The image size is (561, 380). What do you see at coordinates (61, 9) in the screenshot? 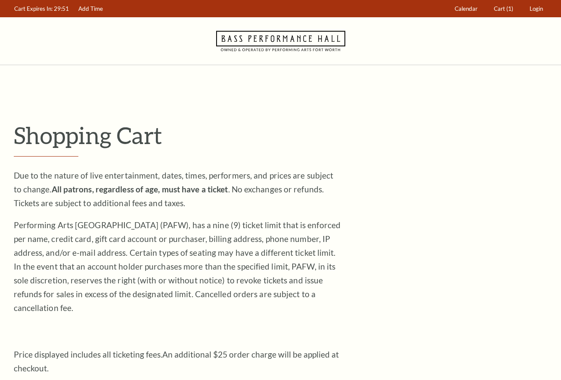
I see `span: 29:51` at bounding box center [61, 9].